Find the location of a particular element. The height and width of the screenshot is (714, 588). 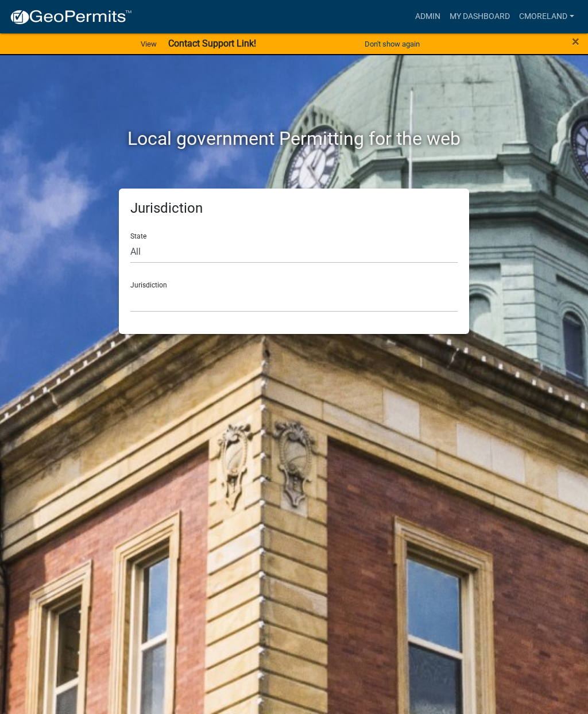

button: Close is located at coordinates (576, 41).